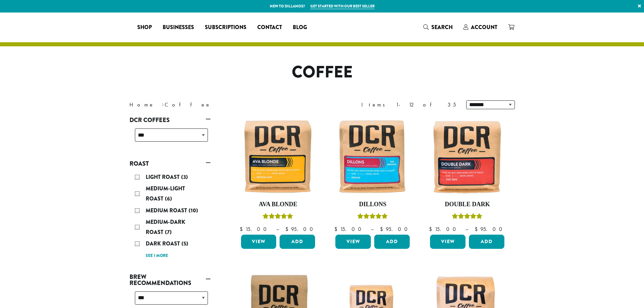  I want to click on a: See 1 more, so click(157, 256).